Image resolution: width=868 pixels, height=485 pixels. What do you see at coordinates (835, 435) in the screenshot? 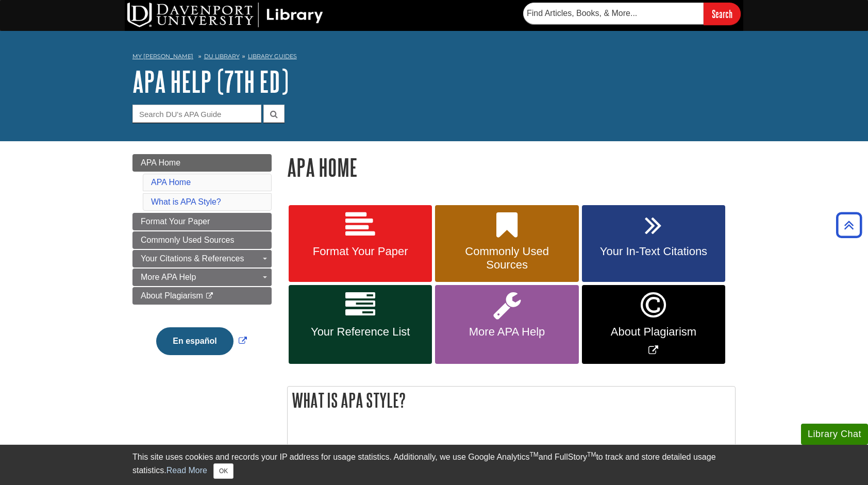
I see `button: Library Chat` at bounding box center [835, 435].